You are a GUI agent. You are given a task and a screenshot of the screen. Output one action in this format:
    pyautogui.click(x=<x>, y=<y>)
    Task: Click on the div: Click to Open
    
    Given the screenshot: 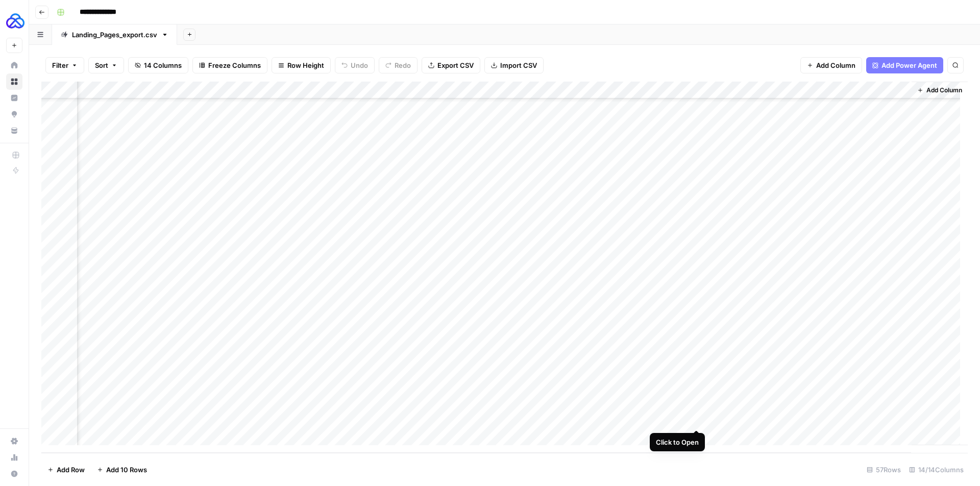 What is the action you would take?
    pyautogui.click(x=677, y=442)
    